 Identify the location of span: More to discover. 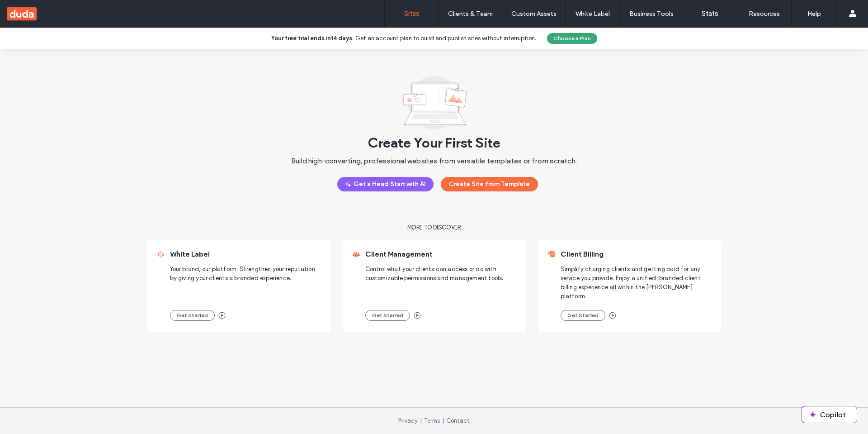
(434, 228).